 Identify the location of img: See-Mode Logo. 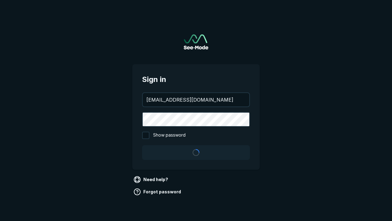
(196, 42).